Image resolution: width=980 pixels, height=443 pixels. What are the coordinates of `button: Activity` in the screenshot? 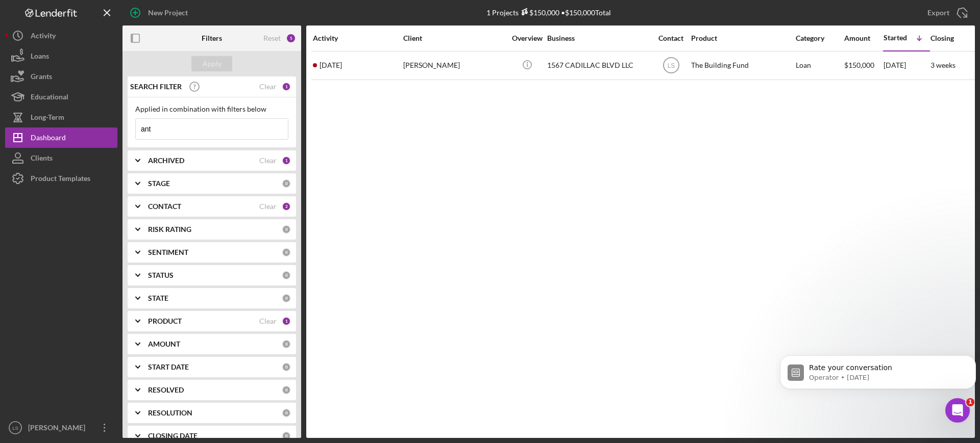 It's located at (61, 36).